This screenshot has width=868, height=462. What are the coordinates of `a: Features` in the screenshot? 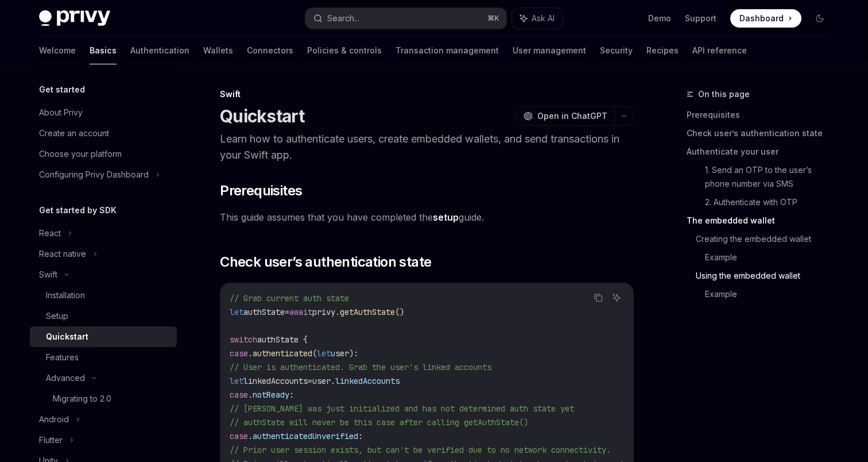 It's located at (103, 357).